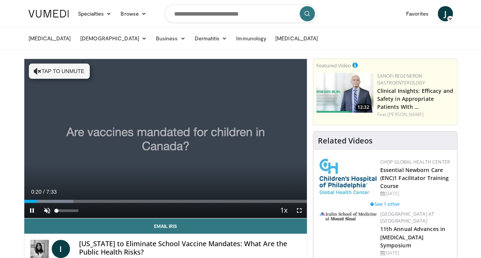 Image resolution: width=481 pixels, height=258 pixels. I want to click on a: I, so click(61, 249).